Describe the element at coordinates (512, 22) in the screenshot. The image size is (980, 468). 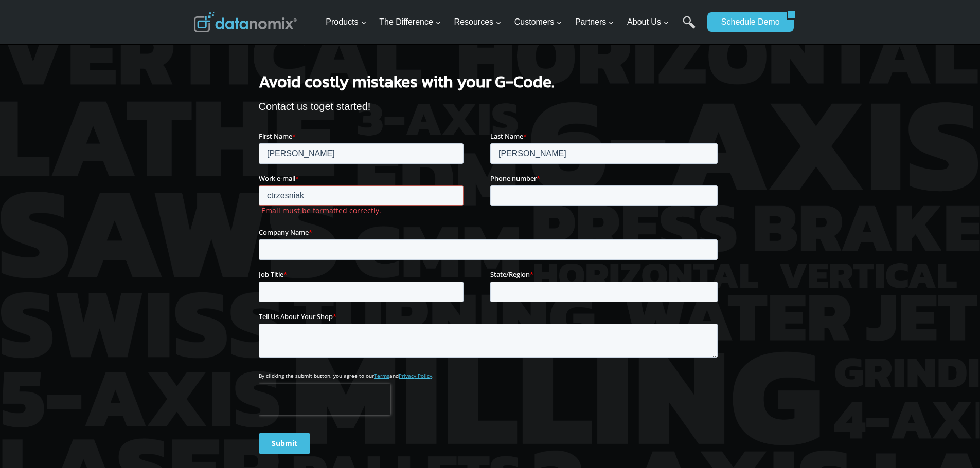
I see `nav: Primary Navigation` at that location.